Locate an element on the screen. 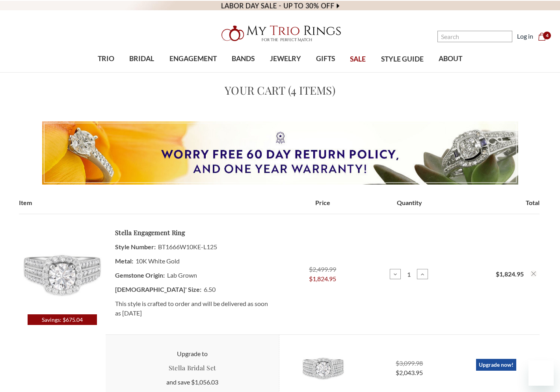  input: Stella 2 1/6 ct tw. Lab Grown Round Solitaire Engagement Ring 10K White Gold is located at coordinates (409, 274).